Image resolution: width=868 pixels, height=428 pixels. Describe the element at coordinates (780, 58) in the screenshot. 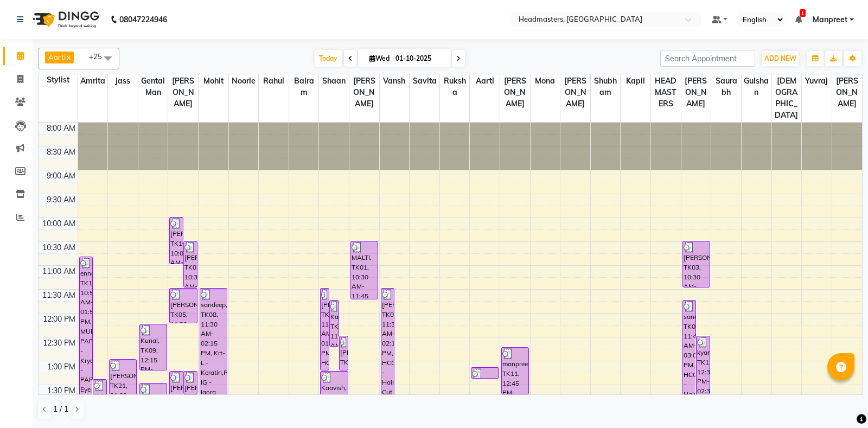

I see `span: ADD NEW` at that location.